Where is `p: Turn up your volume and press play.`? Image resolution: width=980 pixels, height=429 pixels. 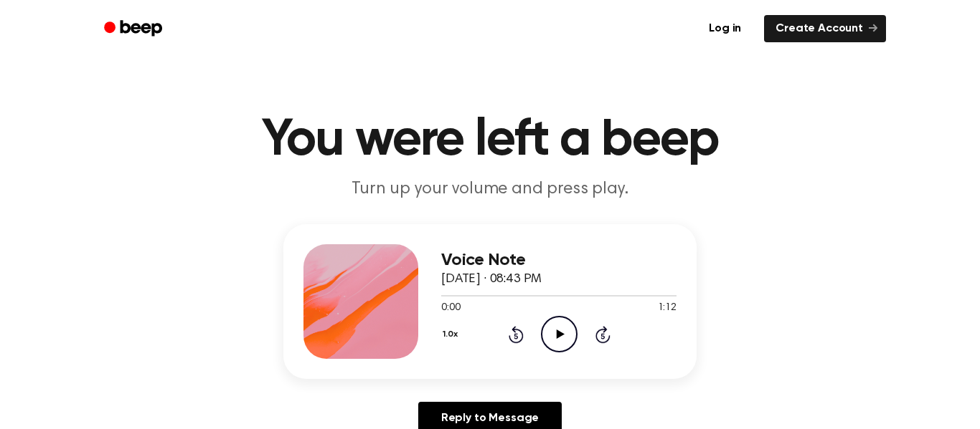 p: Turn up your volume and press play. is located at coordinates (490, 189).